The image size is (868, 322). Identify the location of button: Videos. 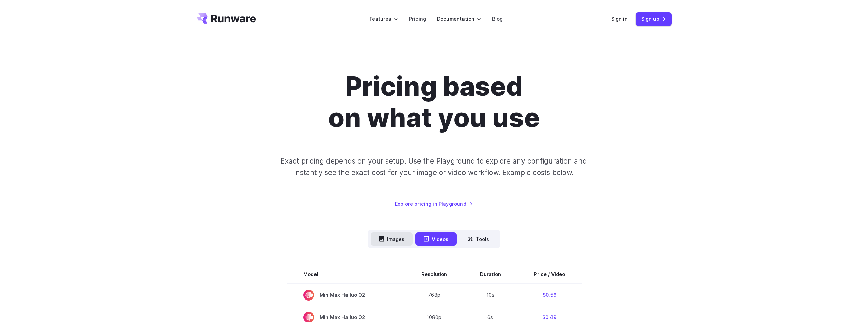
(436, 239).